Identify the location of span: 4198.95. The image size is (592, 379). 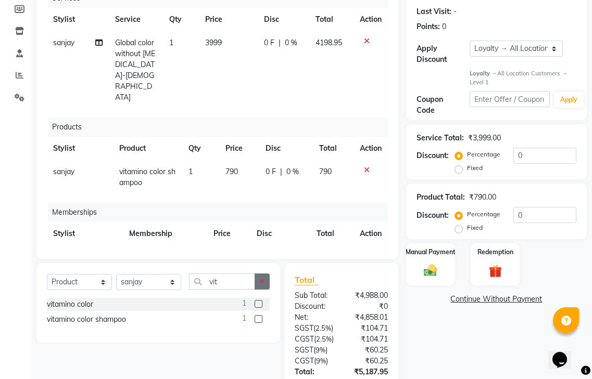
(328, 43).